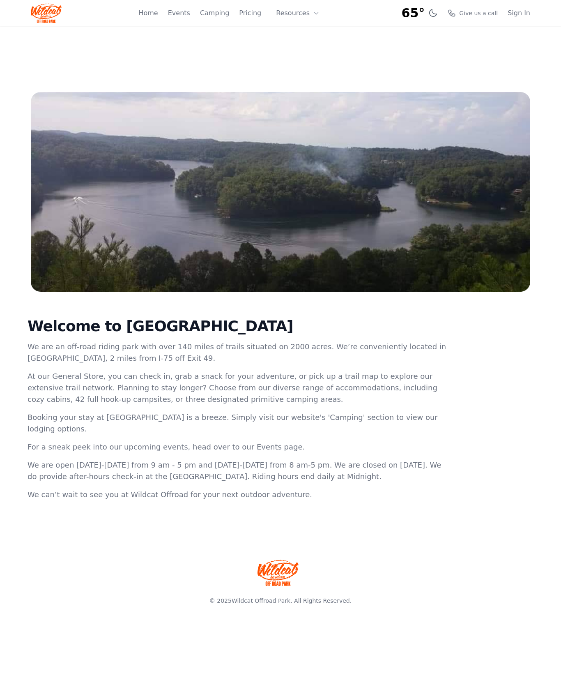 Image resolution: width=561 pixels, height=694 pixels. Describe the element at coordinates (46, 13) in the screenshot. I see `img: Wildcat Logo` at that location.